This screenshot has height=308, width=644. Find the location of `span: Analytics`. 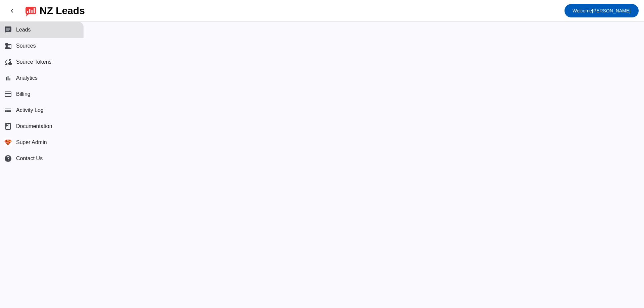

span: Analytics is located at coordinates (27, 78).